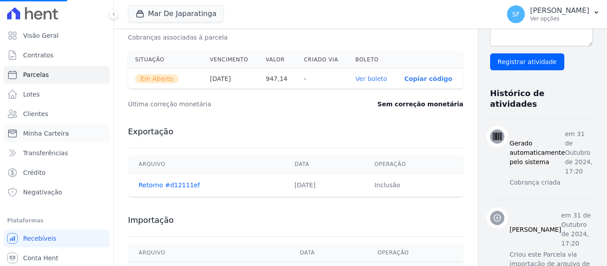 The width and height of the screenshot is (607, 266). What do you see at coordinates (36, 114) in the screenshot?
I see `span: Clientes` at bounding box center [36, 114].